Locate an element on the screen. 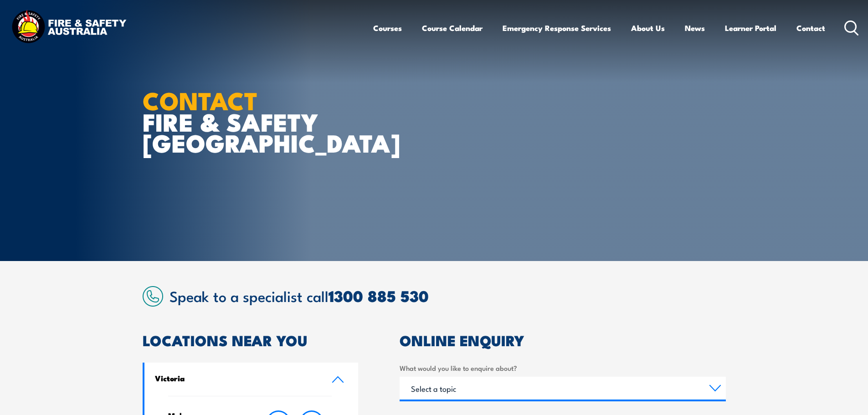 The height and width of the screenshot is (415, 868). a: 1300 885 530 is located at coordinates (379, 295).